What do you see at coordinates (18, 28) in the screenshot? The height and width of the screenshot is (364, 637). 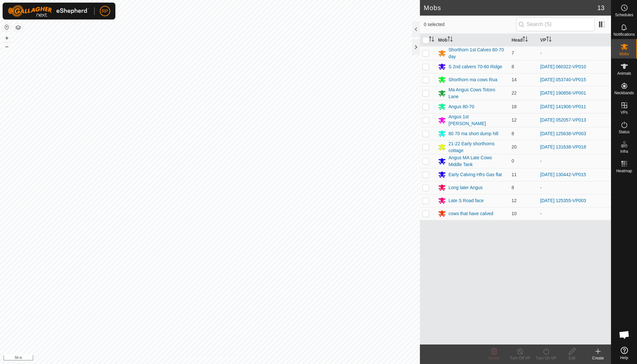 I see `button: Map Layers` at bounding box center [18, 28].